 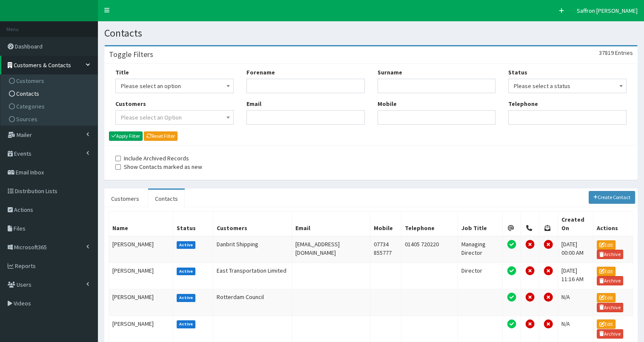 I want to click on span: Please select an option, so click(x=174, y=86).